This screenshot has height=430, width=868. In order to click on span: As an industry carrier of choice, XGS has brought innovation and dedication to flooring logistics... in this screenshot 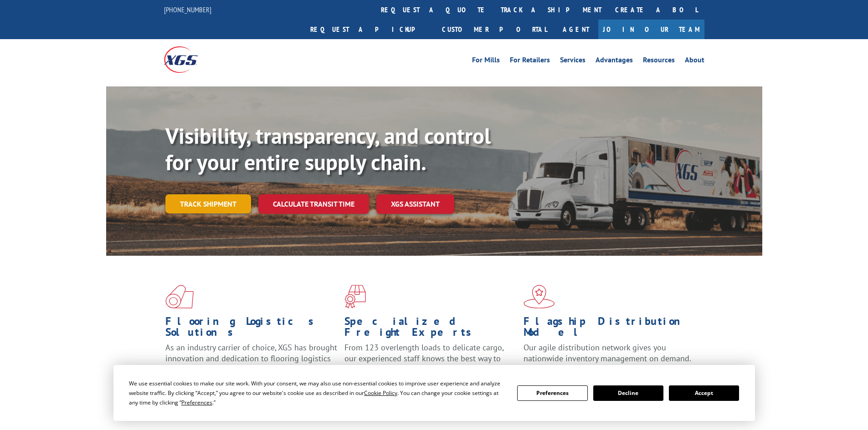, I will do `click(251, 358)`.